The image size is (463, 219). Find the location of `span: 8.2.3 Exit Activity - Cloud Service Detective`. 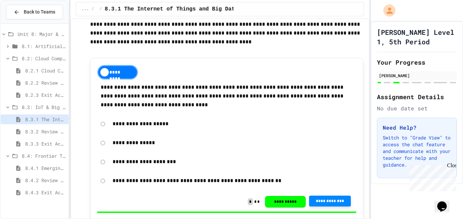

span: 8.2.3 Exit Activity - Cloud Service Detective is located at coordinates (45, 95).